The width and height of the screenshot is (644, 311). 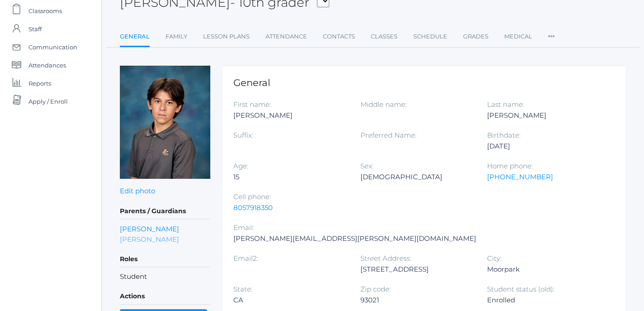 What do you see at coordinates (376, 288) in the screenshot?
I see `label: Zip code:` at bounding box center [376, 288].